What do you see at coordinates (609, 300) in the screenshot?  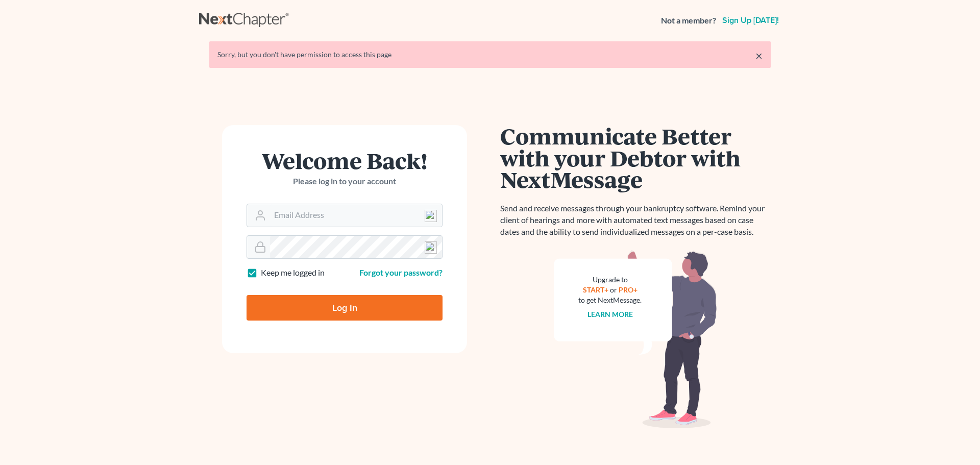 I see `div: to get NextMessage.` at bounding box center [609, 300].